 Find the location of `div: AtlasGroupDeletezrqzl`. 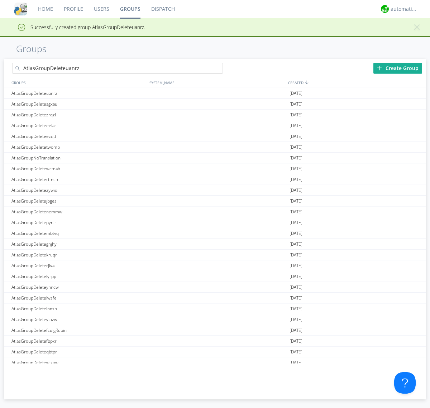

div: AtlasGroupDeletezrqzl is located at coordinates (79, 114).